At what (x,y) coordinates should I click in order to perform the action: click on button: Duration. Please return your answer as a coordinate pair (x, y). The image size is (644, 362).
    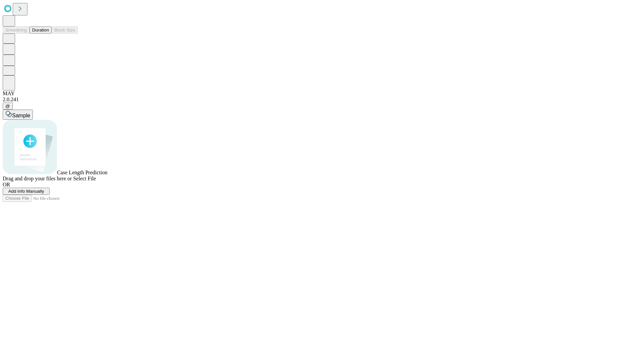
    Looking at the image, I should click on (40, 30).